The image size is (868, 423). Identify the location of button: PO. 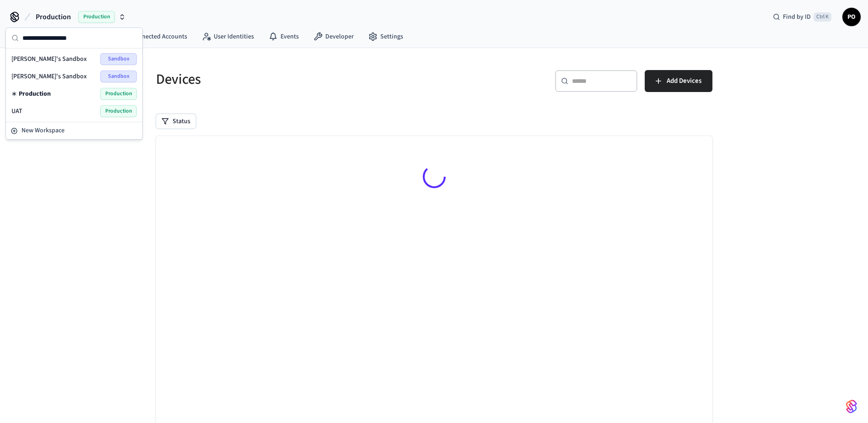
(851, 17).